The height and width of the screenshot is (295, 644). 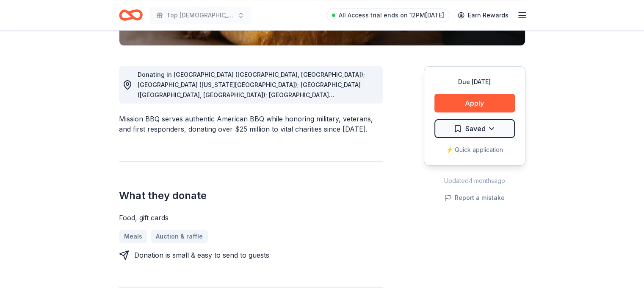 I want to click on button: Saved, so click(x=475, y=128).